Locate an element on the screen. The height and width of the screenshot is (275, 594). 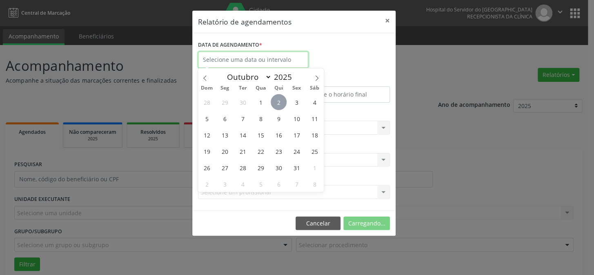
span: Outubro 22, 2025 is located at coordinates (261, 151).